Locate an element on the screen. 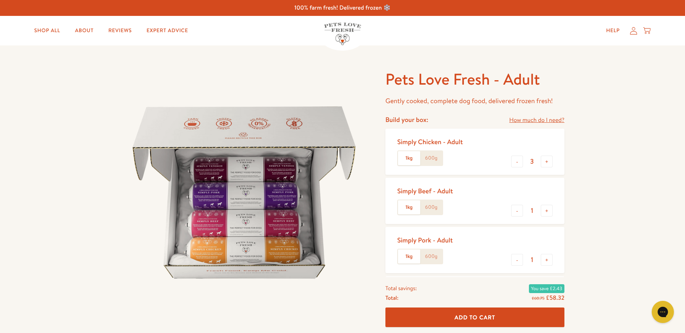 The image size is (685, 333). span: Total savings: is located at coordinates (401, 288).